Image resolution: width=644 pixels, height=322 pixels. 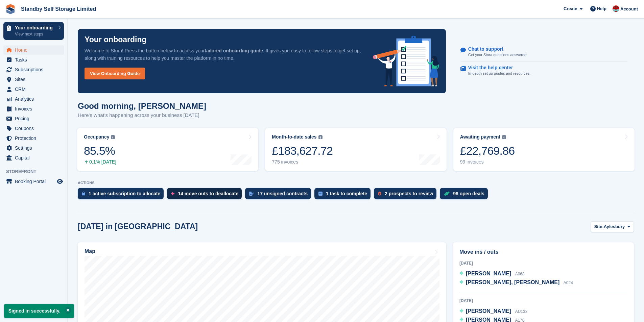 I want to click on div: 85.5%, so click(x=100, y=151).